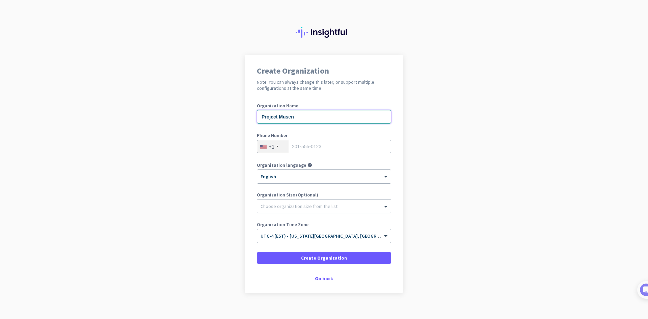 This screenshot has height=319, width=648. Describe the element at coordinates (324, 117) in the screenshot. I see `input: What is the name of your organization?` at that location.